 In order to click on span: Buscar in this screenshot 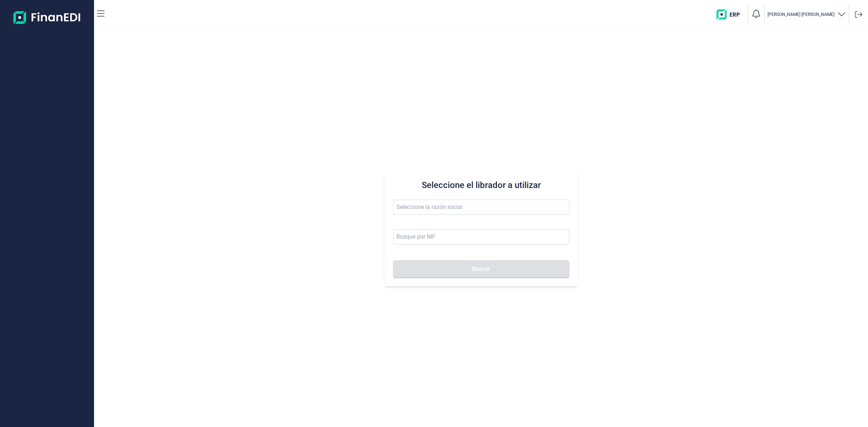, I will do `click(481, 269)`.